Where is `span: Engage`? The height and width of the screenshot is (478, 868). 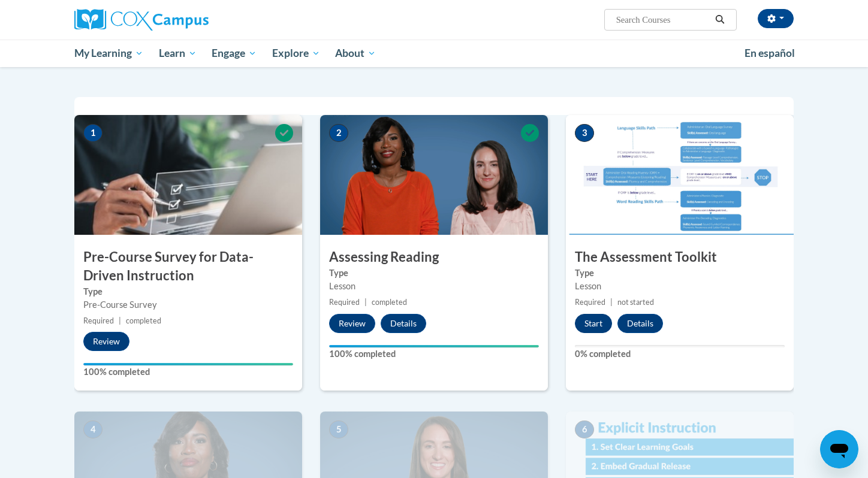
span: Engage is located at coordinates (233, 53).